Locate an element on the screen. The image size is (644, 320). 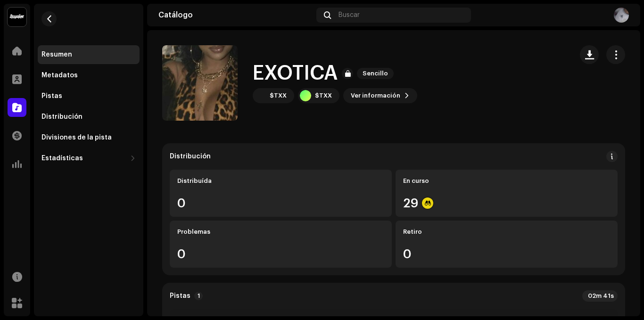
span: Sencillo is located at coordinates (376, 73).